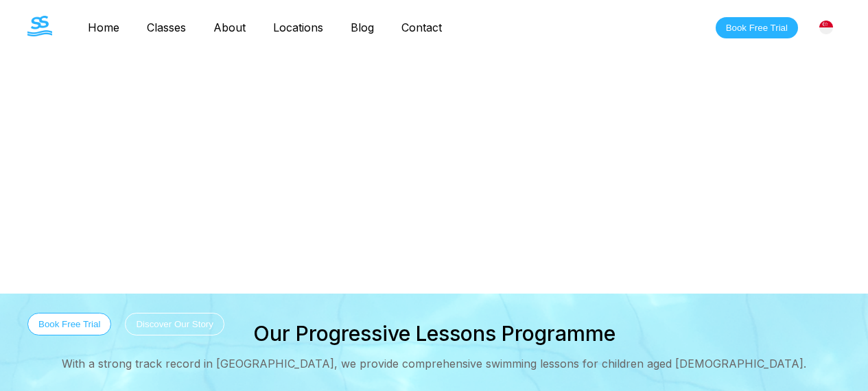 This screenshot has width=868, height=391. What do you see at coordinates (39, 26) in the screenshot?
I see `img: The Swim Starter Logo` at bounding box center [39, 26].